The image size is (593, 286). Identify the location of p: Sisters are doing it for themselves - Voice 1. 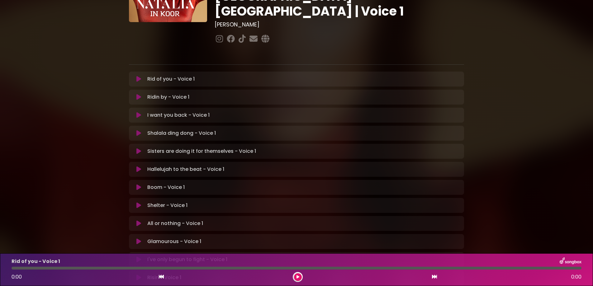
(202, 151).